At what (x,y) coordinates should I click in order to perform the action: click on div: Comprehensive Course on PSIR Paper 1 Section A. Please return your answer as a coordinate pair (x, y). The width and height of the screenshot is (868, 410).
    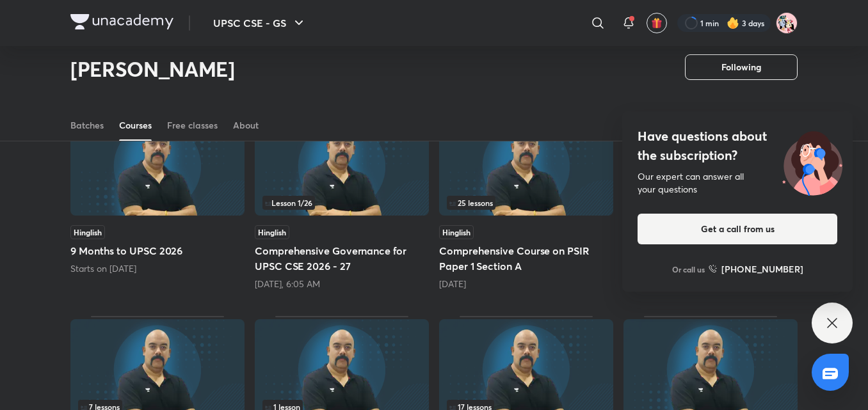
    Looking at the image, I should click on (526, 202).